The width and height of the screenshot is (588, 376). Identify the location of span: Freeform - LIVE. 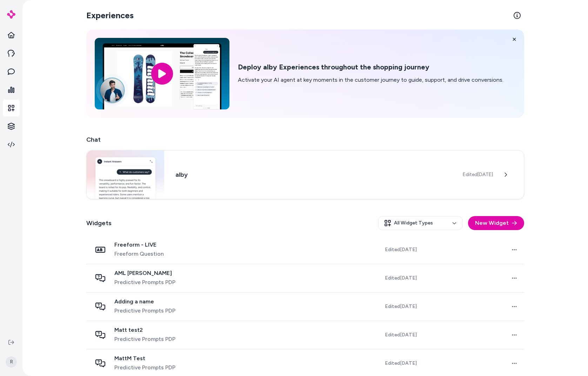
(139, 245).